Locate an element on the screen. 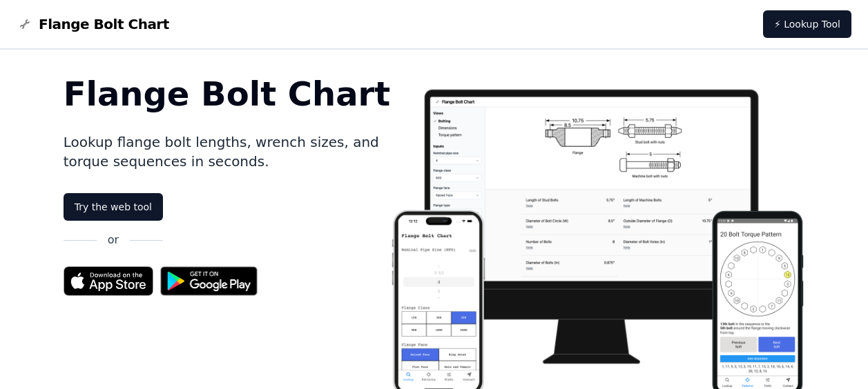 The width and height of the screenshot is (868, 389). p: Lookup flange bolt lengths, wrench sizes, and torque sequences in seconds. is located at coordinates (227, 152).